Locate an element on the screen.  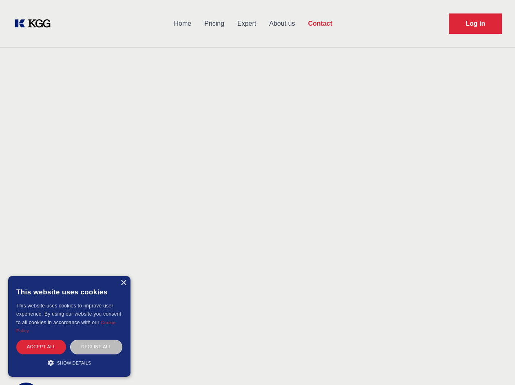
span: This website uses cookies to improve user experience. By using our website you consent to all coo... is located at coordinates (69, 314).